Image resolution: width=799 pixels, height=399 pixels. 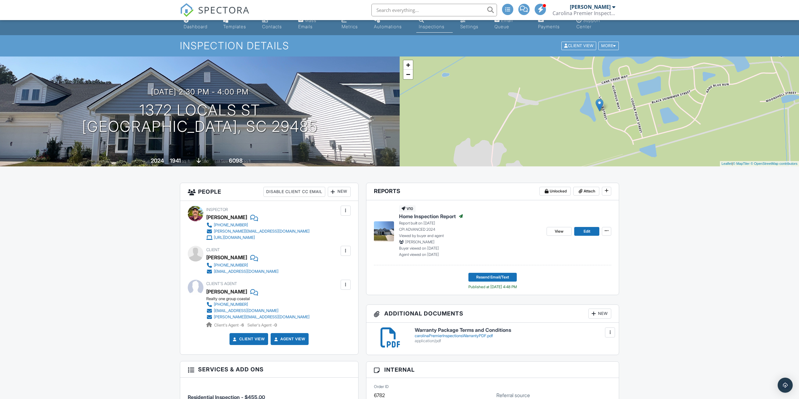 What do you see at coordinates (235, 26) in the screenshot?
I see `div: Templates` at bounding box center [235, 26].